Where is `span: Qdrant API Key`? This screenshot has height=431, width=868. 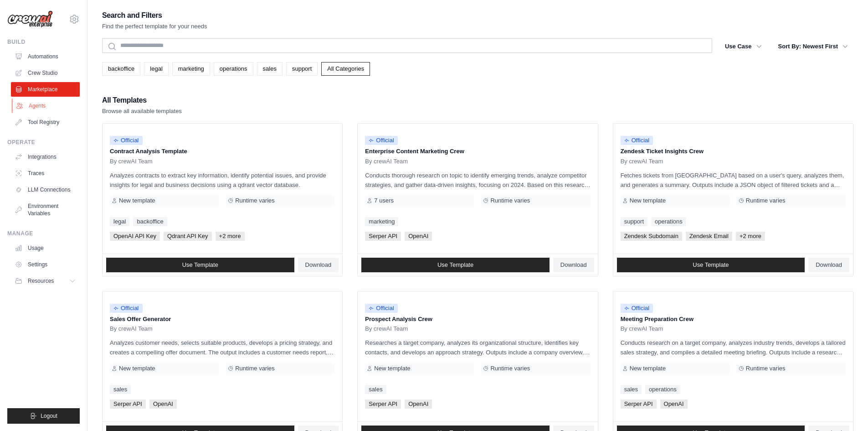
span: Qdrant API Key is located at coordinates (188, 236).